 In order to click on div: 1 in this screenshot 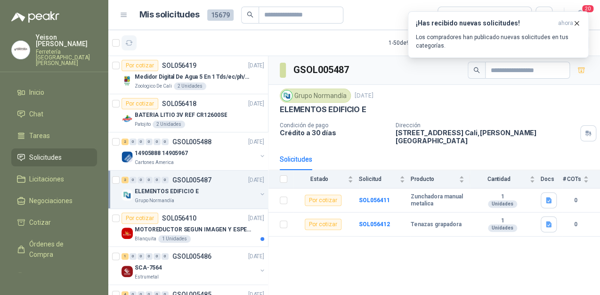, I will do `click(125, 256)`.